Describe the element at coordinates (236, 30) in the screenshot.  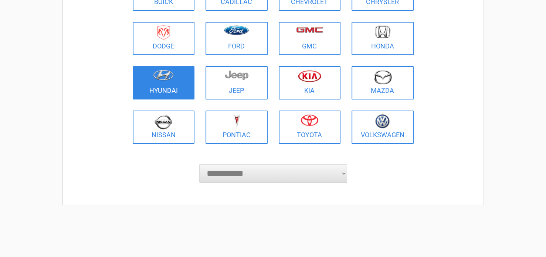
I see `img: ford` at that location.